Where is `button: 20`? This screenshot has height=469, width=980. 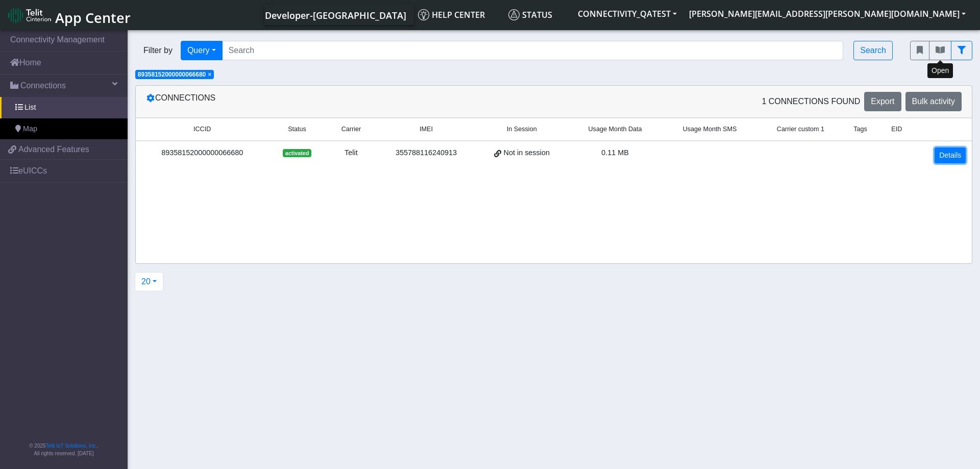
button: 20 is located at coordinates (149, 282).